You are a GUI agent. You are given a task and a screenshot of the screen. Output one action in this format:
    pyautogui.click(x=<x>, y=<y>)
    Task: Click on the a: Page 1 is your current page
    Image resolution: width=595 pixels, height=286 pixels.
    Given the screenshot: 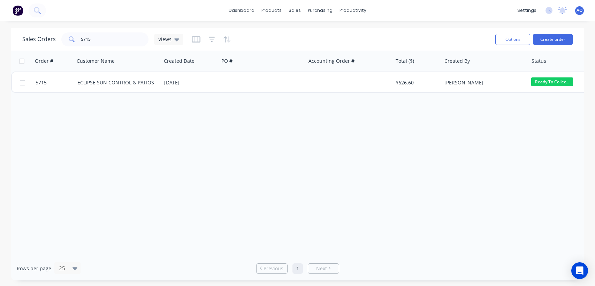 What is the action you would take?
    pyautogui.click(x=297, y=268)
    